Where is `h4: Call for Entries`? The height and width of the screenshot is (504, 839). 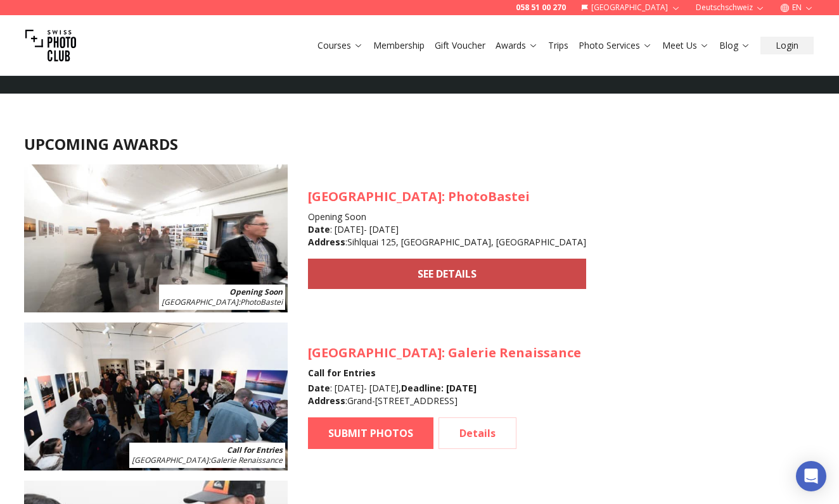 h4: Call for Entries is located at coordinates (444, 373).